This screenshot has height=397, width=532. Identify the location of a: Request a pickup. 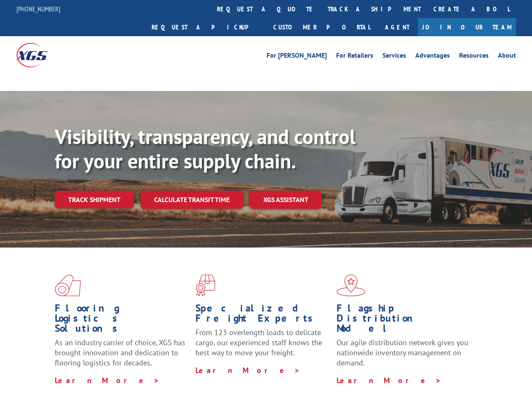
(206, 27).